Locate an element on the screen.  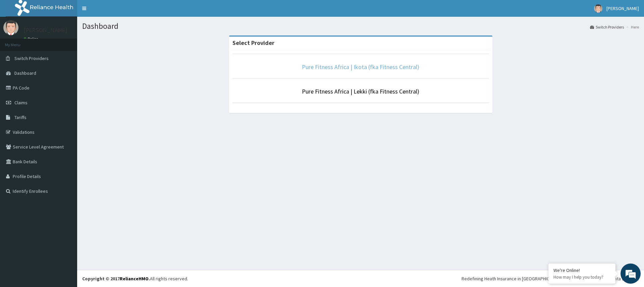
strong: Copyright © 2017 . is located at coordinates (116, 279).